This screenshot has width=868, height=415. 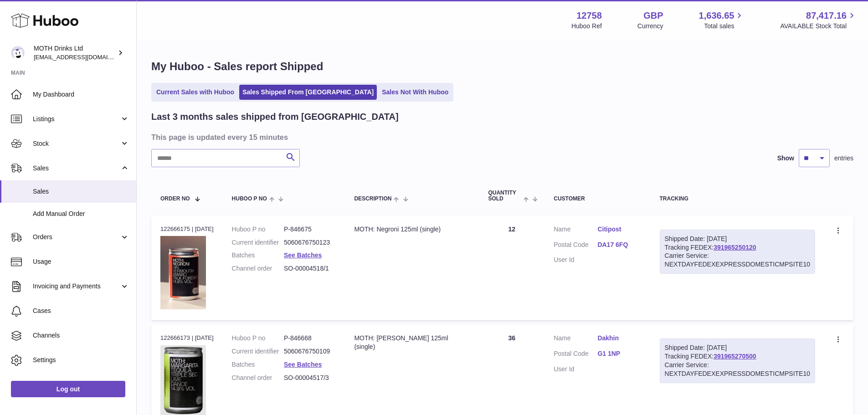 What do you see at coordinates (738, 199) in the screenshot?
I see `div: Tracking` at bounding box center [738, 199].